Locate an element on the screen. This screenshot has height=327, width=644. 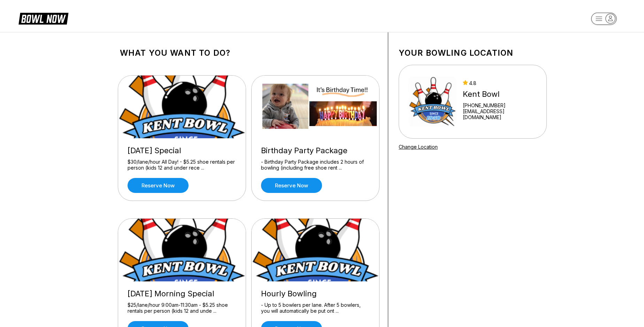
div: $30/lane/hour All Day! - $5.25 shoe rentals per person (kids 12 and under rece ... is located at coordinates (182, 165).